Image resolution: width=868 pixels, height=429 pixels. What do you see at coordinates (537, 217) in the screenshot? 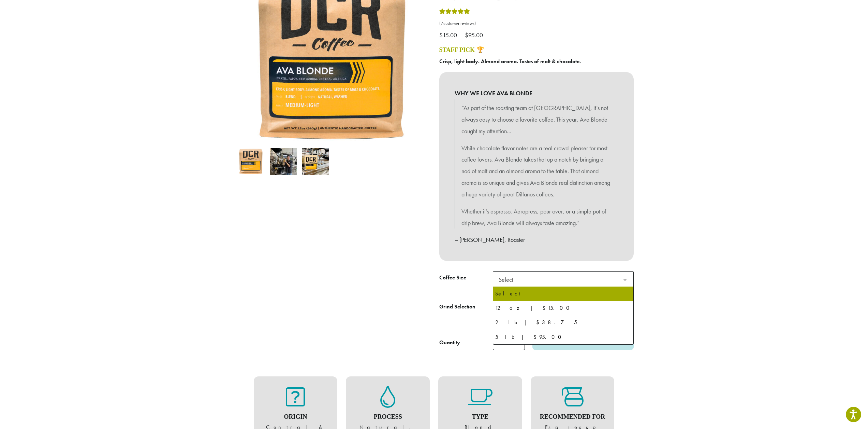
I see `p: Whether it’s espresso, Aeropress, pour over, or a simple pot of drip brew, Ava Blonde will always...` at bounding box center [537, 217].